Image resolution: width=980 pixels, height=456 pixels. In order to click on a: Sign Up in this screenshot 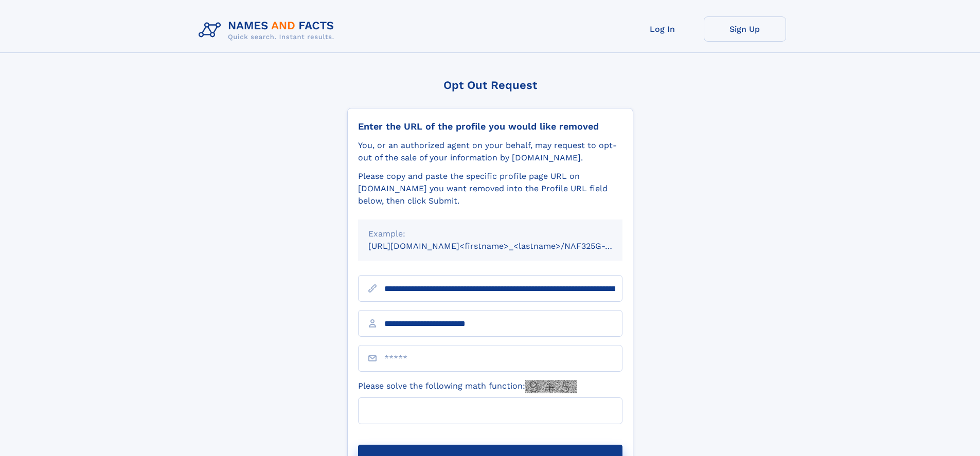, I will do `click(745, 29)`.